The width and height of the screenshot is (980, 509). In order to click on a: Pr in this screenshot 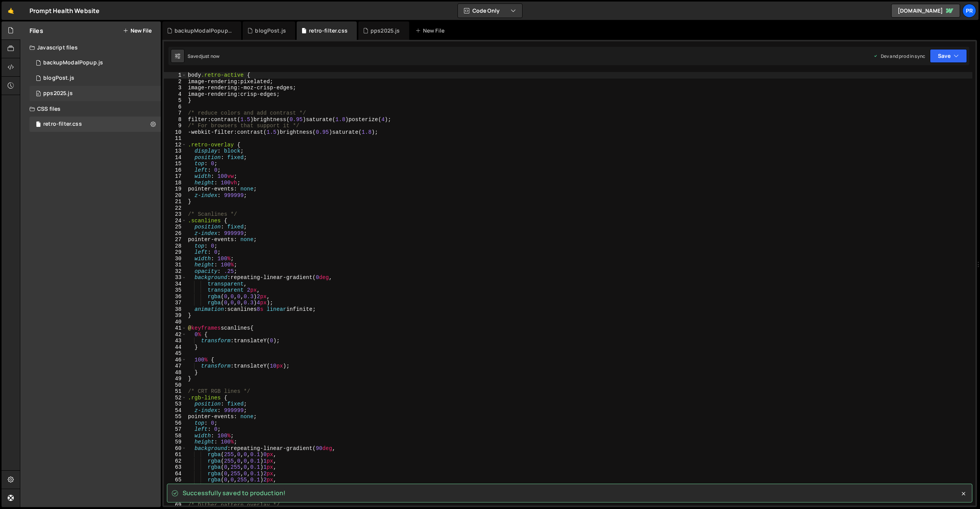, I will do `click(969, 11)`.